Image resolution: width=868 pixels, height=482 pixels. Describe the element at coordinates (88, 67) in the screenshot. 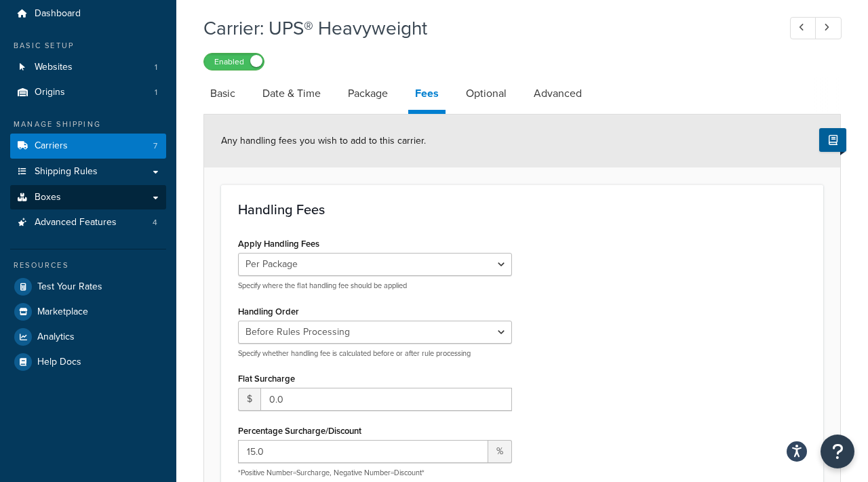

I see `li: Websites` at that location.